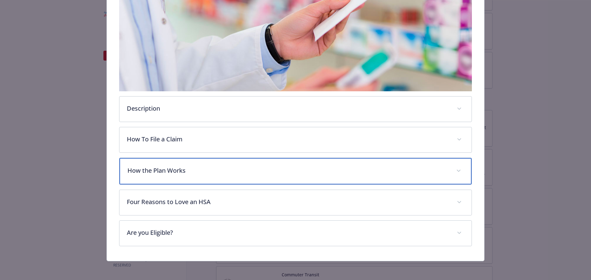  What do you see at coordinates (288, 202) in the screenshot?
I see `p: Four Reasons to Love an HSA` at bounding box center [288, 202].